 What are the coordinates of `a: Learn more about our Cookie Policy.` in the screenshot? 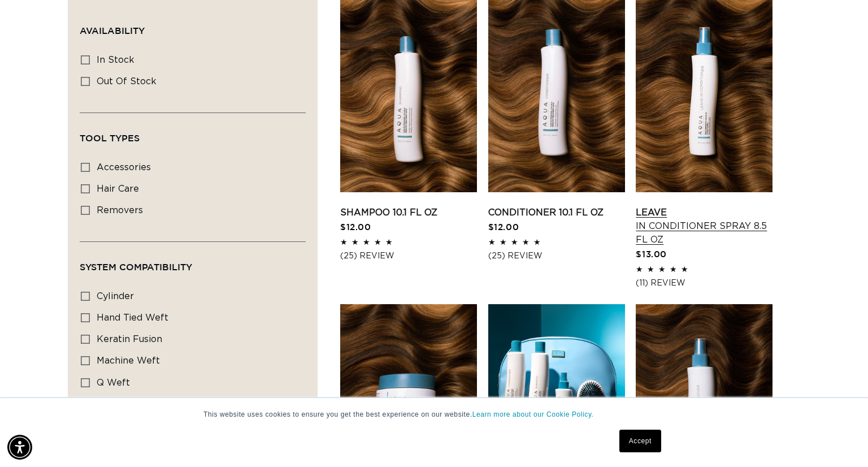 It's located at (533, 414).